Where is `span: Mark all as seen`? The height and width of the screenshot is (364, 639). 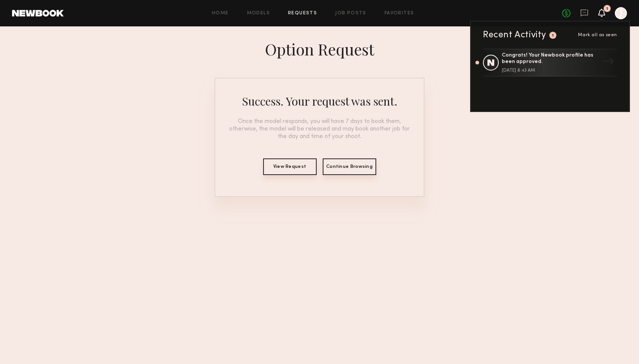
span: Mark all as seen is located at coordinates (598, 35).